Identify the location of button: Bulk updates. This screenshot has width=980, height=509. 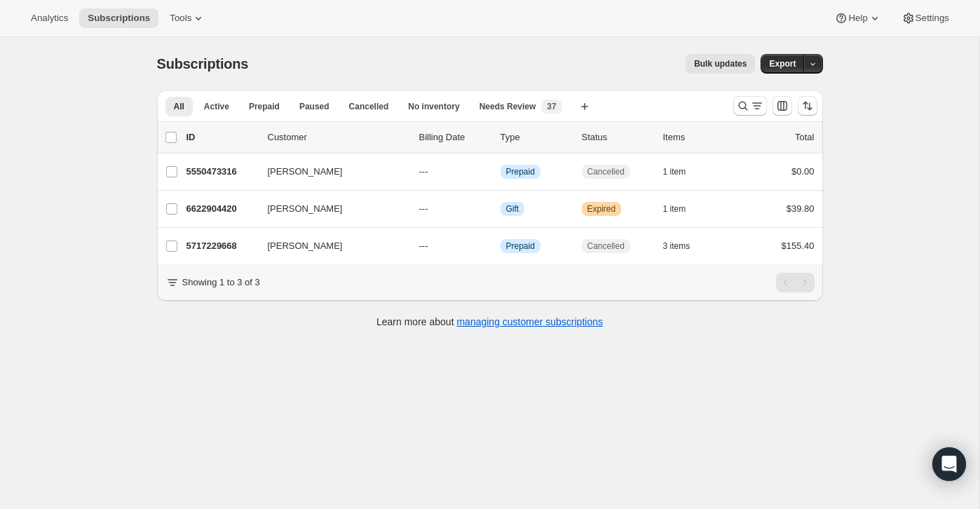
(719, 64).